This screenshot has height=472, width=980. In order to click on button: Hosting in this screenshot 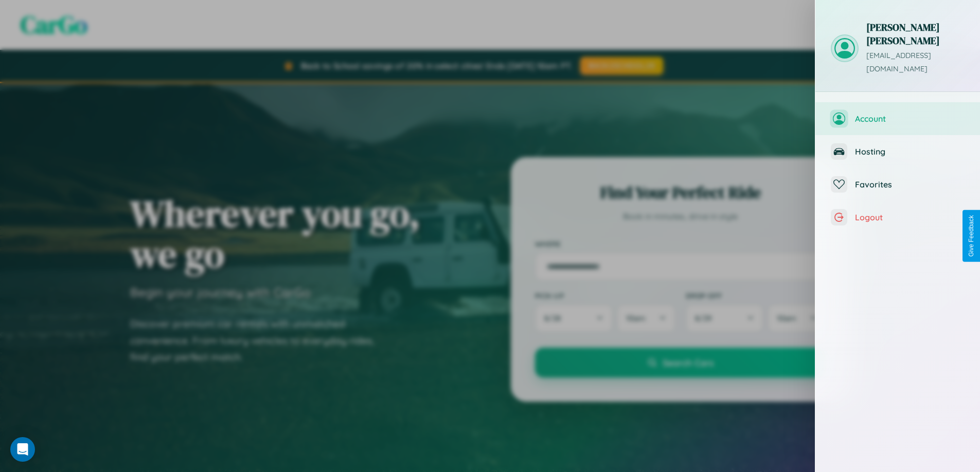, I will do `click(898, 151)`.